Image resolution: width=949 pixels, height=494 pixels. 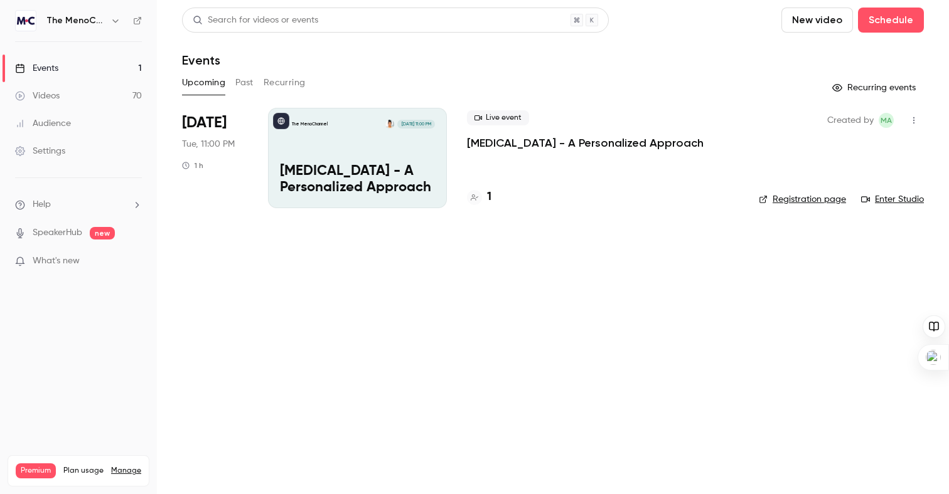 What do you see at coordinates (886, 120) in the screenshot?
I see `span: MA` at bounding box center [886, 120].